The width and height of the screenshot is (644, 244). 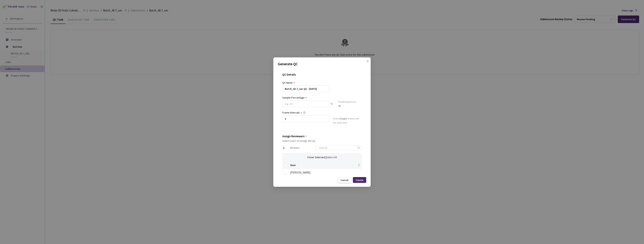 I want to click on div: QC Name, so click(x=288, y=83).